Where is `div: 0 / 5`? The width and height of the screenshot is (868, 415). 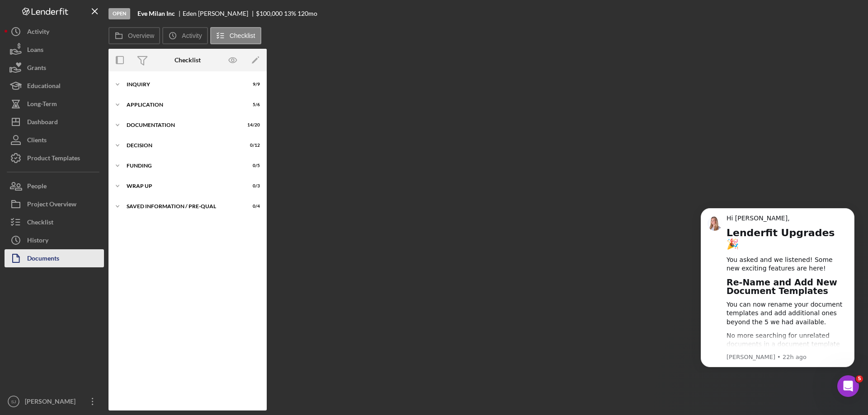 div: 0 / 5 is located at coordinates (252, 166).